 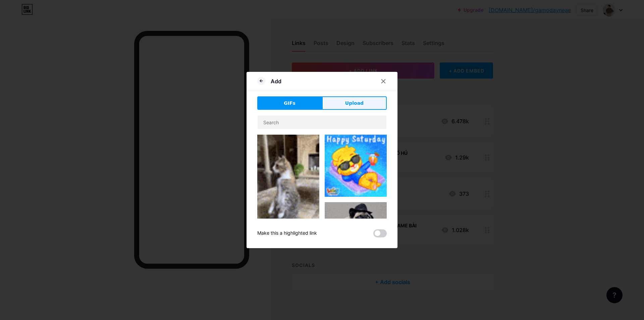 I want to click on span: Upload, so click(x=354, y=103).